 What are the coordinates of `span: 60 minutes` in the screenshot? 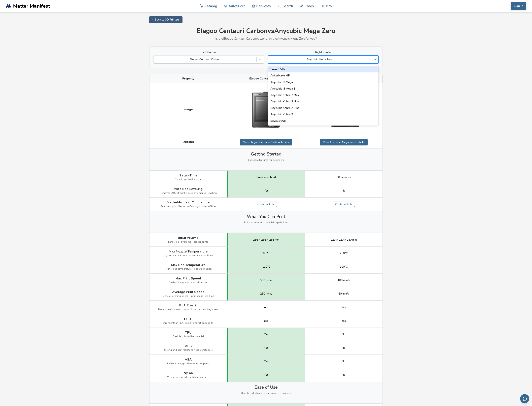 It's located at (344, 177).